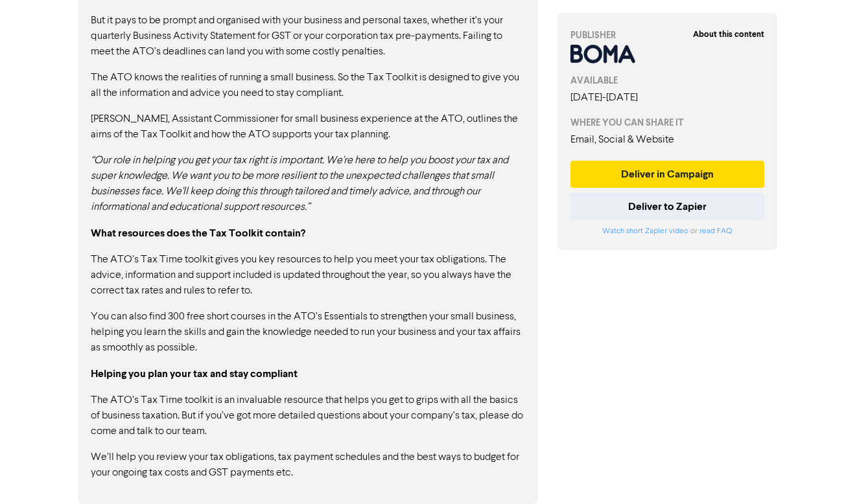  Describe the element at coordinates (198, 234) in the screenshot. I see `strong: What resources does the Tax Toolkit contain?` at that location.